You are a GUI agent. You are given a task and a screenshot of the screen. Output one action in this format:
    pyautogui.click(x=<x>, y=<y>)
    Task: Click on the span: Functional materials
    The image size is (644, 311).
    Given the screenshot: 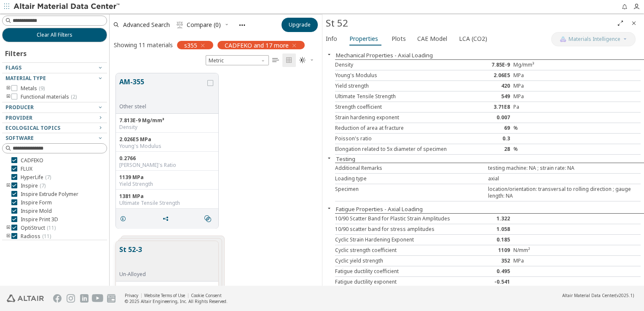 What is the action you would take?
    pyautogui.click(x=49, y=97)
    